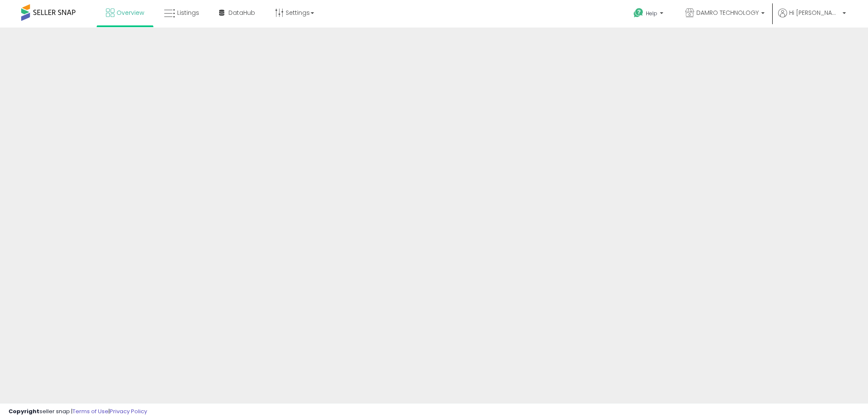 This screenshot has height=420, width=868. Describe the element at coordinates (241, 12) in the screenshot. I see `span: DataHub` at that location.